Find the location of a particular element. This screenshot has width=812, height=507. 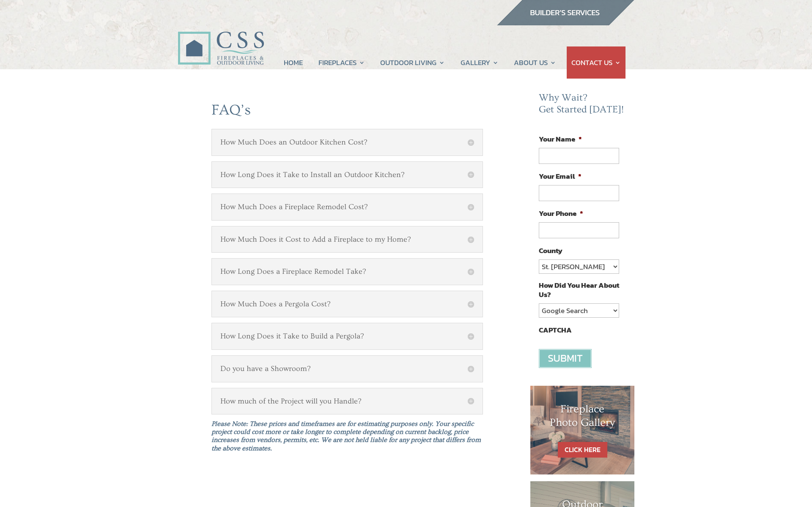

a: CONTACT US is located at coordinates (596, 62).